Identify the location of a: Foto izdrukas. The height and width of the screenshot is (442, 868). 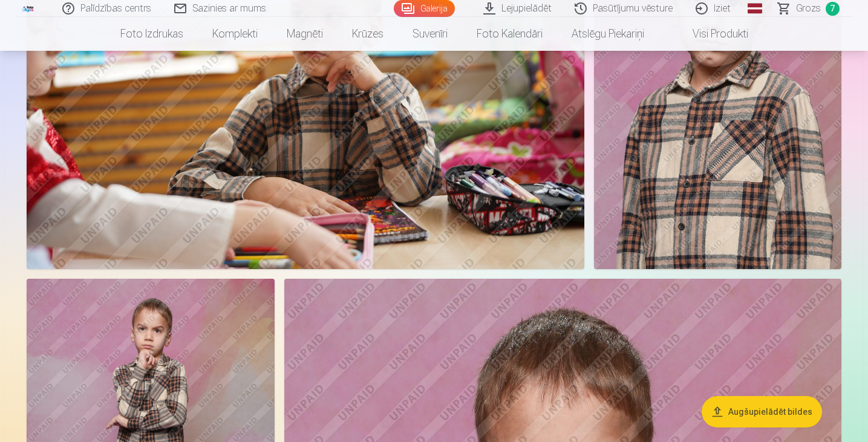
(152, 34).